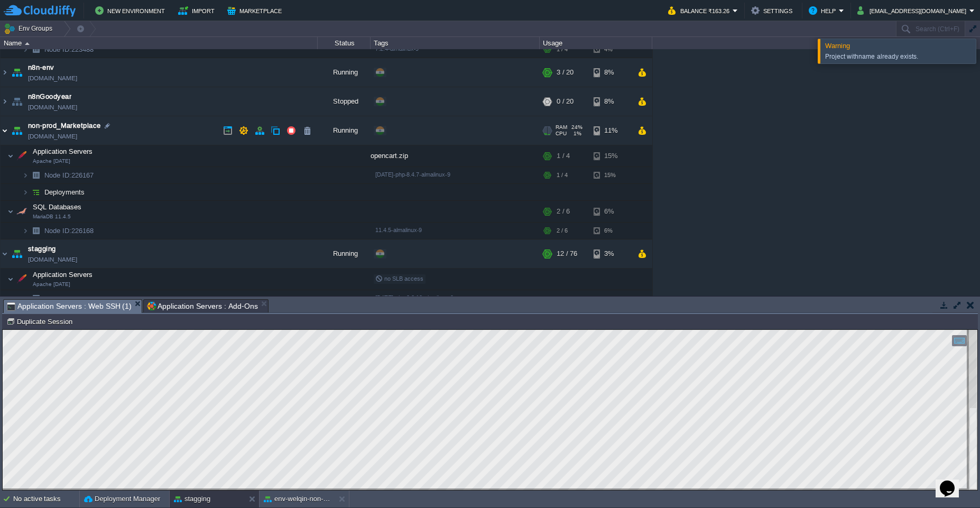  Describe the element at coordinates (198, 10) in the screenshot. I see `button: Import` at that location.